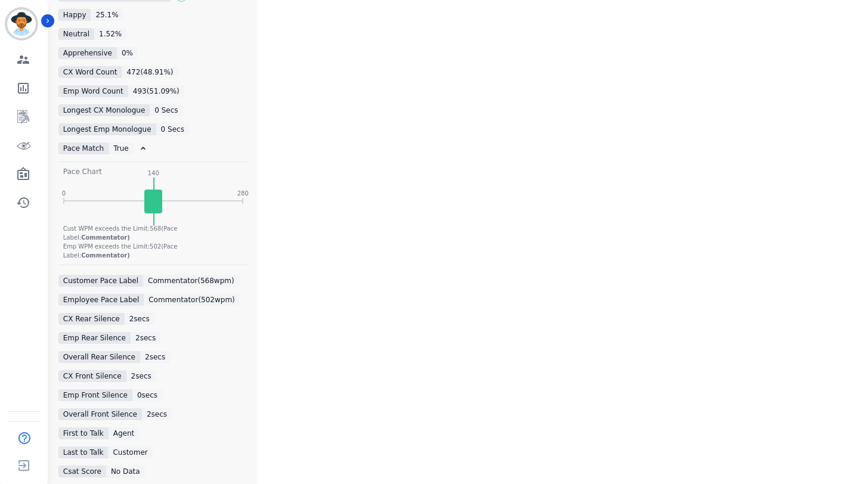 The height and width of the screenshot is (484, 854). What do you see at coordinates (101, 300) in the screenshot?
I see `div: Employee Pace Label` at bounding box center [101, 300].